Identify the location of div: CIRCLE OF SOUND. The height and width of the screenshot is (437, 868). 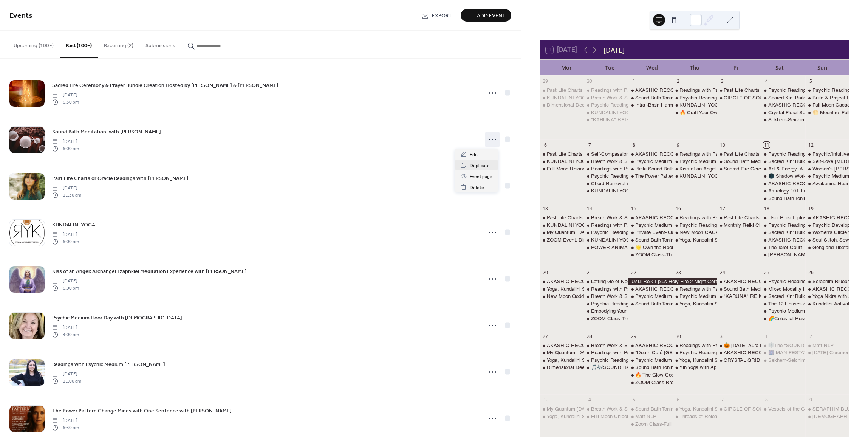
(747, 98).